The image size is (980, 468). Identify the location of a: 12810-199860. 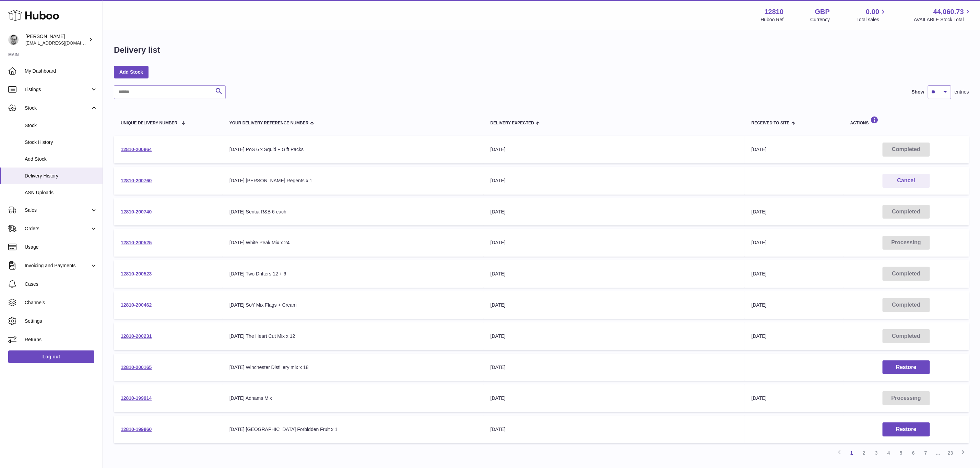
(136, 429).